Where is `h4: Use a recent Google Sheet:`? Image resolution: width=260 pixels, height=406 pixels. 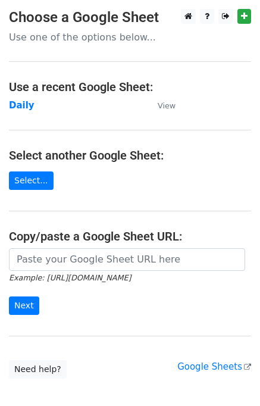 h4: Use a recent Google Sheet: is located at coordinates (130, 87).